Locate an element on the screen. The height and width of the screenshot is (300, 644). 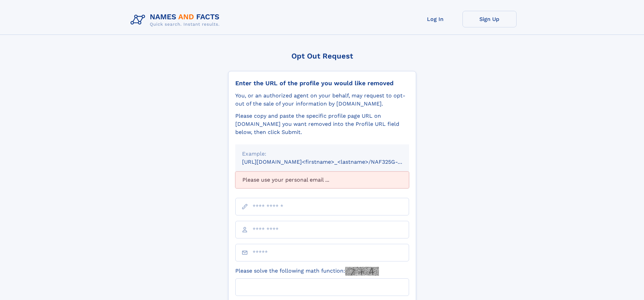
a: Sign Up is located at coordinates (490, 19).